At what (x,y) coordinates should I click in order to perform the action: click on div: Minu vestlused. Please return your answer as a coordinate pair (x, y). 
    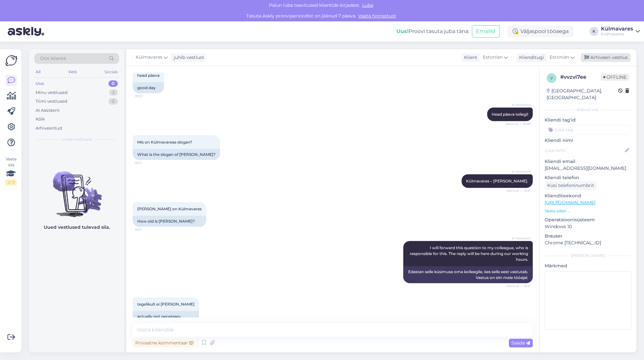
    Looking at the image, I should click on (51, 93).